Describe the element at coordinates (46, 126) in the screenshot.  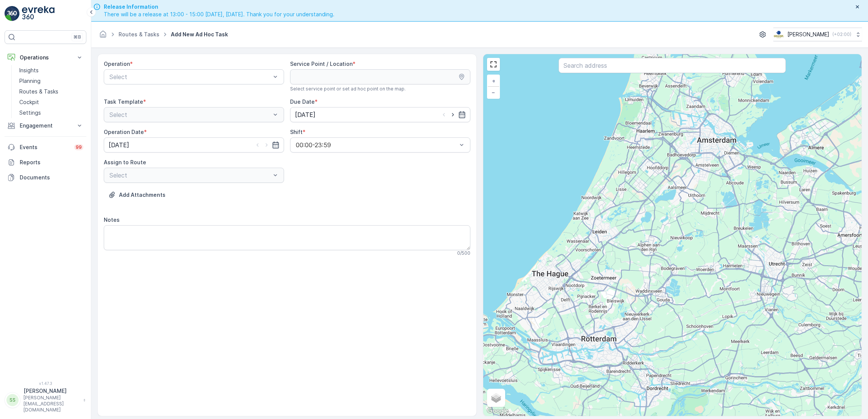
I see `button: Engagement` at that location.